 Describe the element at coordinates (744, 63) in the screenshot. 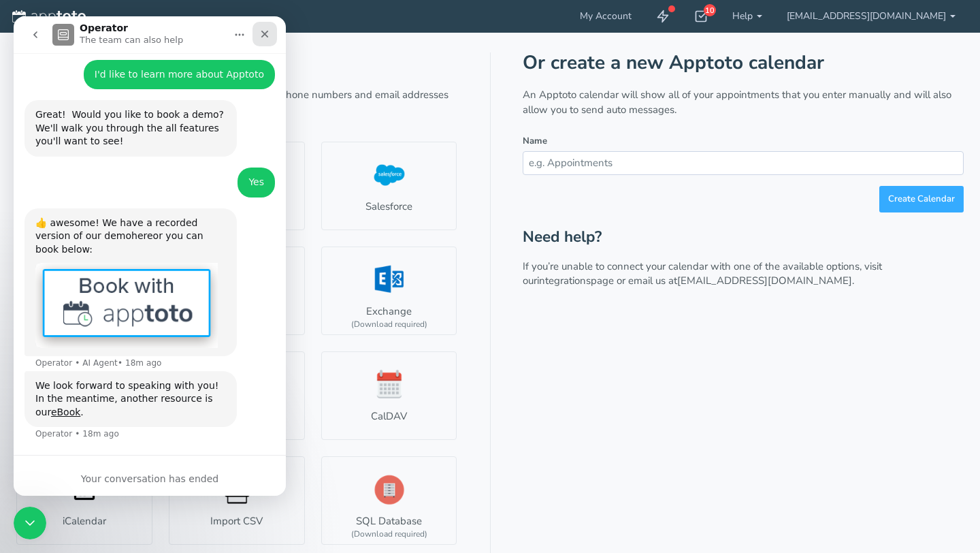

I see `h1: Or create a new Apptoto calendar` at that location.